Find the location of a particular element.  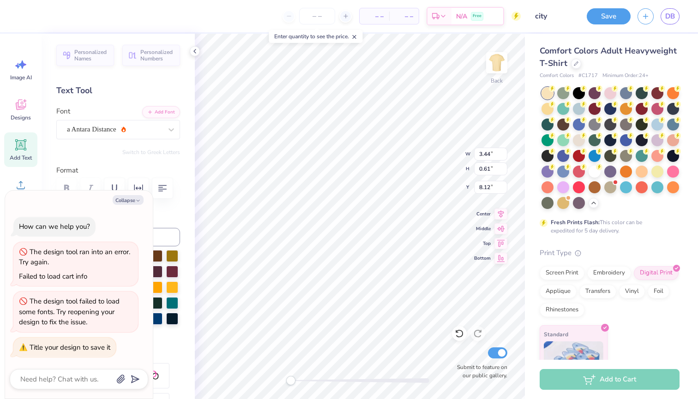

div: Applique is located at coordinates (558, 292).